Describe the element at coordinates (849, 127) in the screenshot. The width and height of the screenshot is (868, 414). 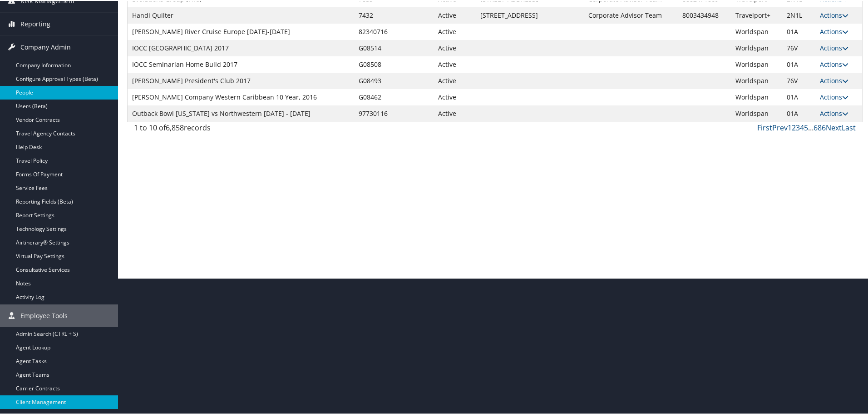
I see `a: Last` at that location.